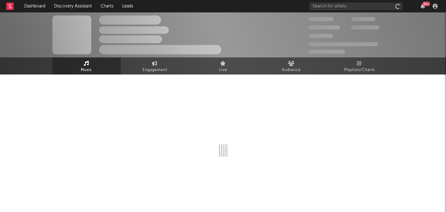 This screenshot has height=212, width=446. What do you see at coordinates (87, 66) in the screenshot?
I see `a: Music` at bounding box center [87, 66].